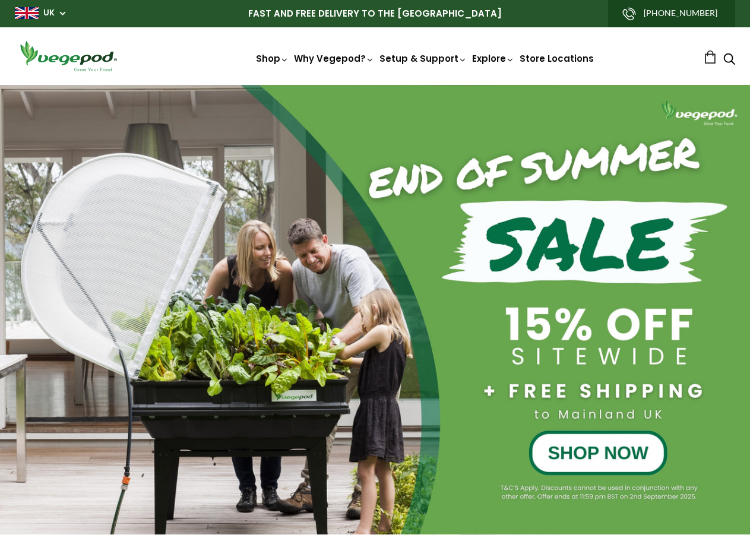 The image size is (750, 560). Describe the element at coordinates (68, 56) in the screenshot. I see `img: Vegepod` at that location.